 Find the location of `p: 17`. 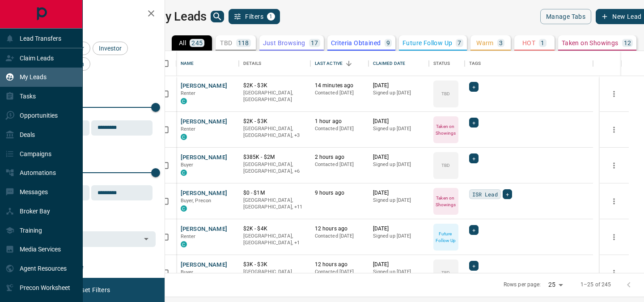

p: 17 is located at coordinates (314, 43).